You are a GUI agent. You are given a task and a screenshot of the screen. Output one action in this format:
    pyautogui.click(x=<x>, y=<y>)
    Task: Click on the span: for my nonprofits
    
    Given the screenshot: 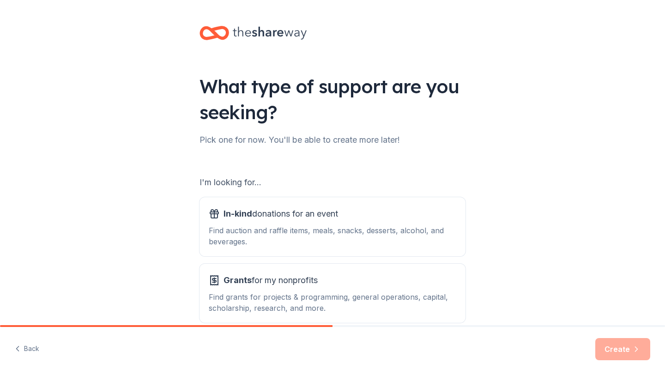 What is the action you would take?
    pyautogui.click(x=271, y=280)
    